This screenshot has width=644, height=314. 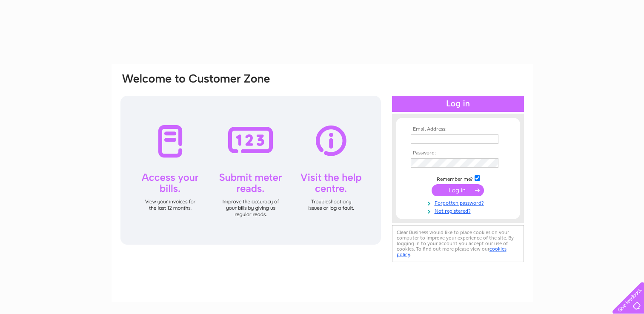 I want to click on input: Submit, so click(x=458, y=190).